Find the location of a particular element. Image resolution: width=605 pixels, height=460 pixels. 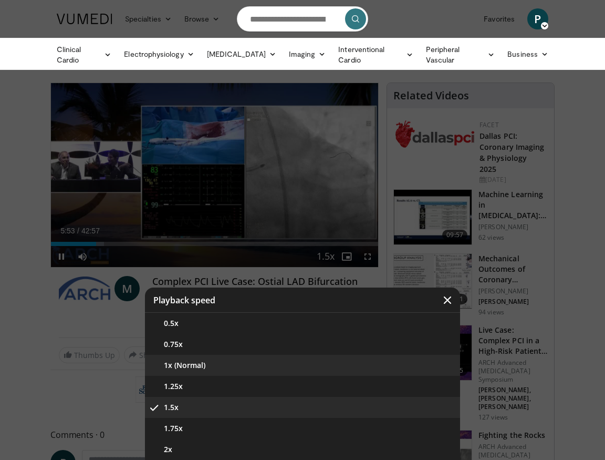

video-js: Video Player is located at coordinates (214, 175).